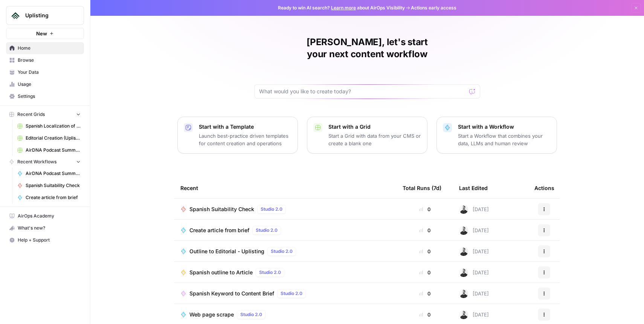  I want to click on button: Help + Support, so click(45, 240).